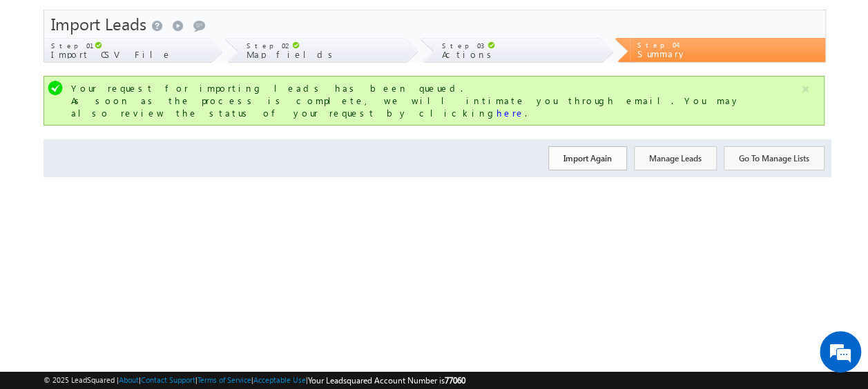  I want to click on a: Acceptable Use, so click(280, 379).